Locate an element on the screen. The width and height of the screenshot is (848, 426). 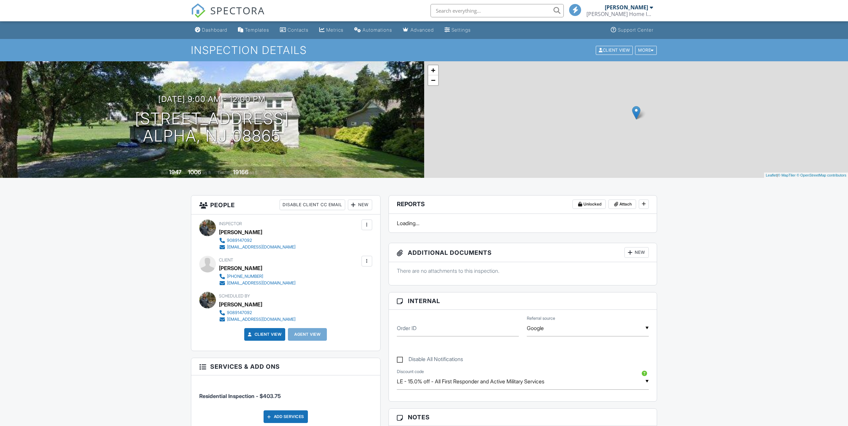
a: Settings is located at coordinates (457, 30).